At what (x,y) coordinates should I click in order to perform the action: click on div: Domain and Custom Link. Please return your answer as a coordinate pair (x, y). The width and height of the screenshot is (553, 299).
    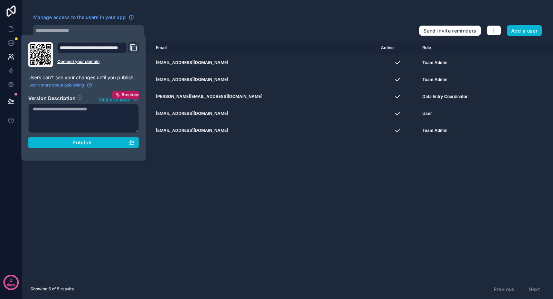
    Looking at the image, I should click on (98, 55).